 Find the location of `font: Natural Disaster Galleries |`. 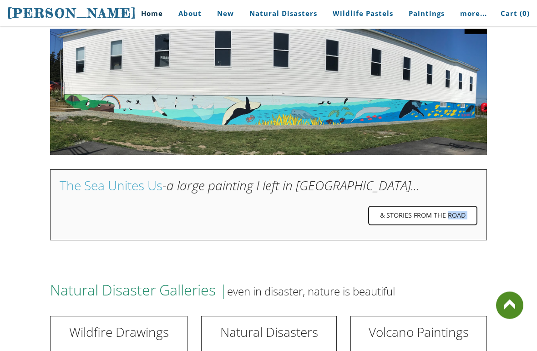

font: Natural Disaster Galleries | is located at coordinates (138, 290).